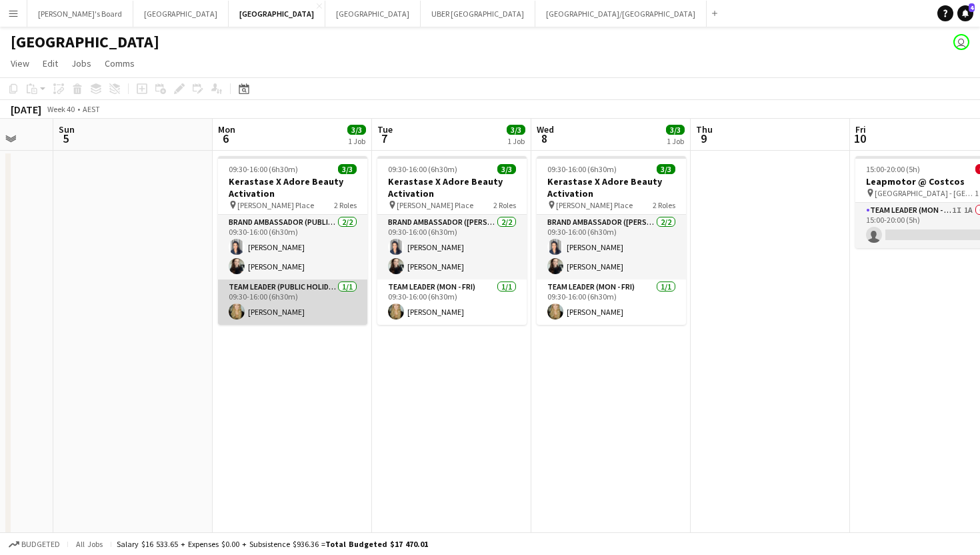 The height and width of the screenshot is (555, 980). What do you see at coordinates (962, 42) in the screenshot?
I see `app-user-avatar: Tennille Moore` at bounding box center [962, 42].